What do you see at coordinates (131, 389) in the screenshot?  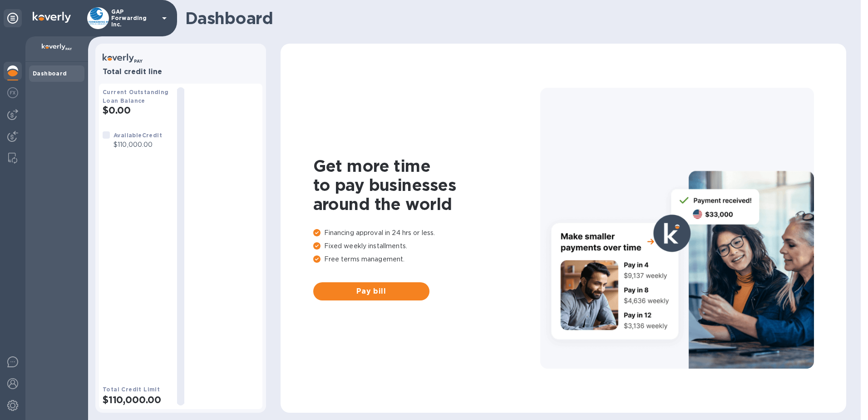 I see `b: Total Credit Limit` at bounding box center [131, 389].